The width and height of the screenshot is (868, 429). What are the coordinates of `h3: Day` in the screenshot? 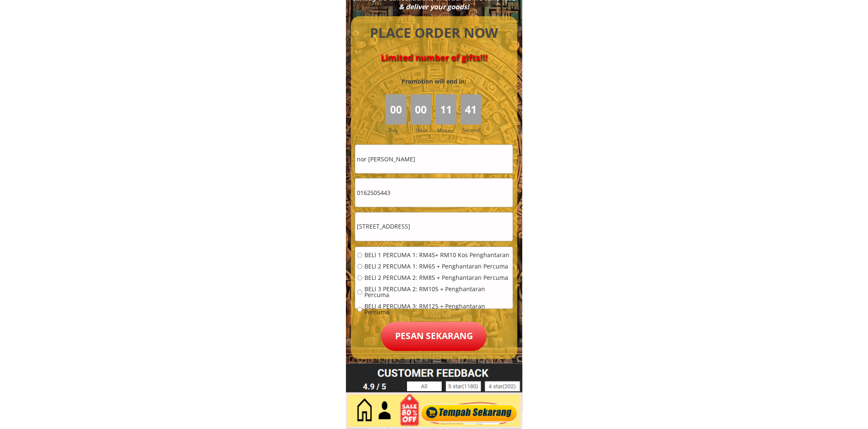 It's located at (399, 130).